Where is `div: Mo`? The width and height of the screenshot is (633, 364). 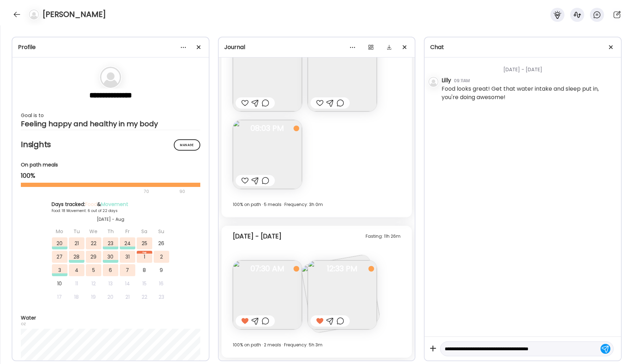 div: Mo is located at coordinates (60, 231).